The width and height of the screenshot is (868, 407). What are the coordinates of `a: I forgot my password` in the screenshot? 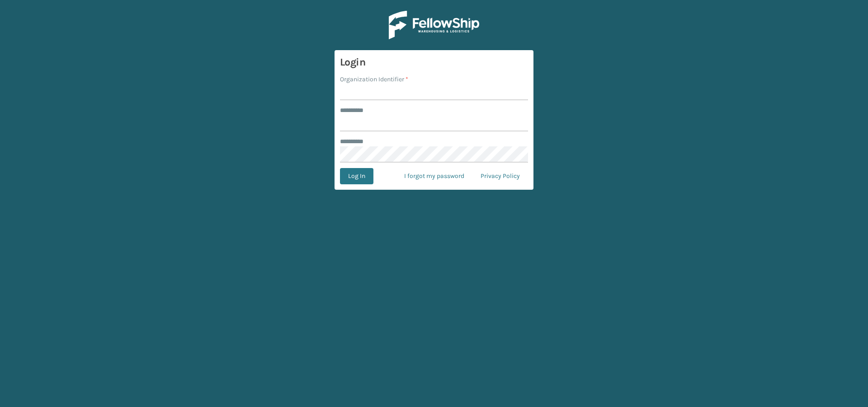 It's located at (434, 176).